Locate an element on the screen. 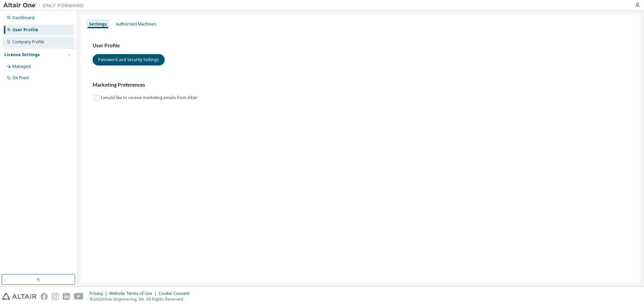 This screenshot has width=644, height=306. div: User Profile is located at coordinates (25, 30).